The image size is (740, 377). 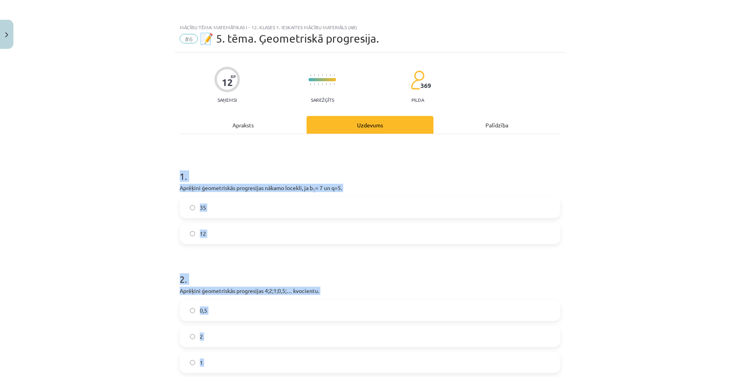 I want to click on p: Aprēķini ģeometriskās progresijas 4;2;1;0,5;… kvocientu., so click(x=370, y=290).